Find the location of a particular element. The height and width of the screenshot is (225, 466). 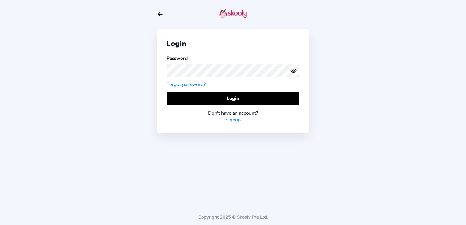

ion-icon: arrow back outline is located at coordinates (160, 14).